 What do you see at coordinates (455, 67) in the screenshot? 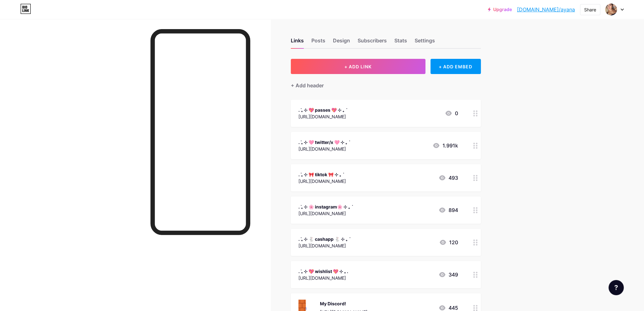
I see `div: + ADD EMBED` at bounding box center [455, 67].